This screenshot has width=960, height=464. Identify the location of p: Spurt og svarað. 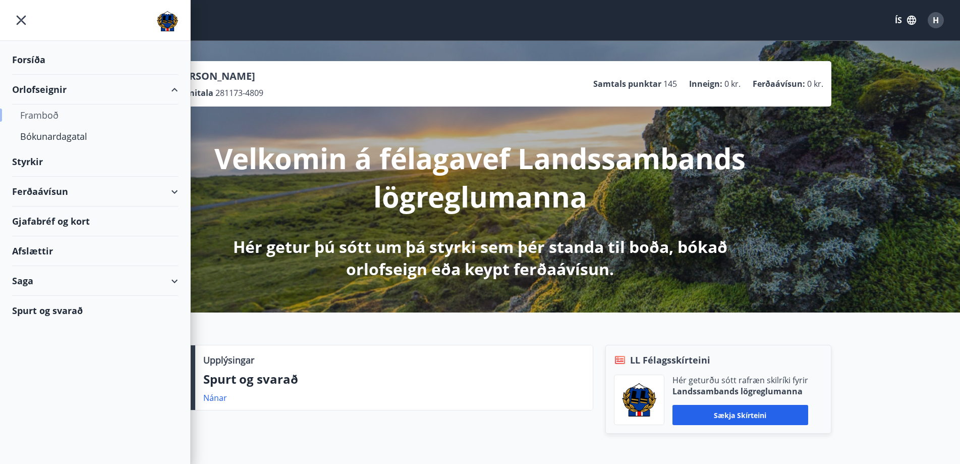
(394, 379).